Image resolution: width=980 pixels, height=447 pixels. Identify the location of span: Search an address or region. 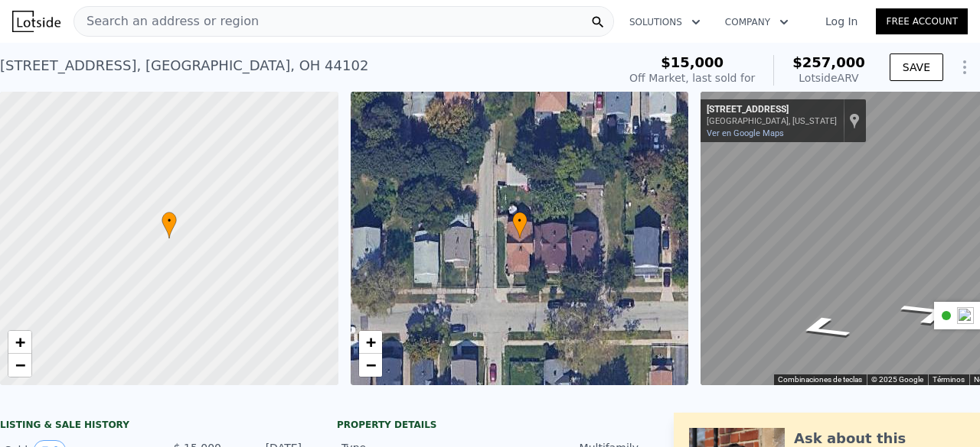
(166, 22).